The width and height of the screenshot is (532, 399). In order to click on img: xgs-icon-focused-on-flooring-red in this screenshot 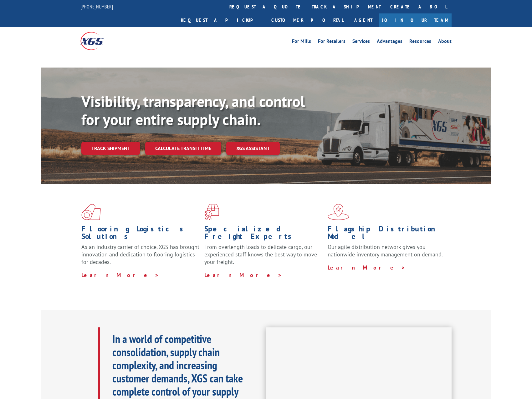, I will do `click(212, 212)`.